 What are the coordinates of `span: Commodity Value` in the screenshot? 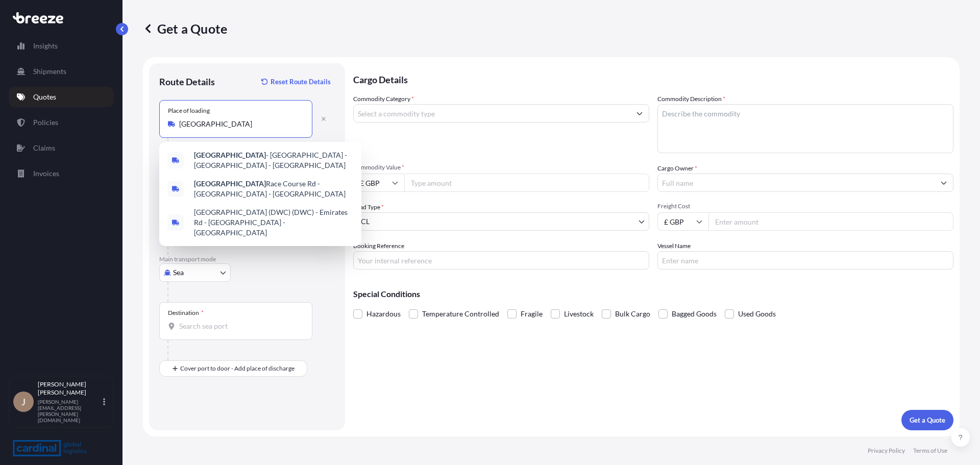 It's located at (501, 167).